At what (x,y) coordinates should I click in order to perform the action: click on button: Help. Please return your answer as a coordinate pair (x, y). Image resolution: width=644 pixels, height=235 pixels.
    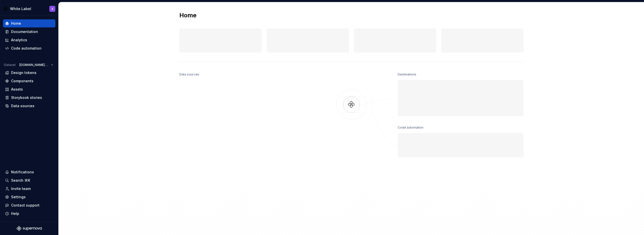
    Looking at the image, I should click on (29, 214).